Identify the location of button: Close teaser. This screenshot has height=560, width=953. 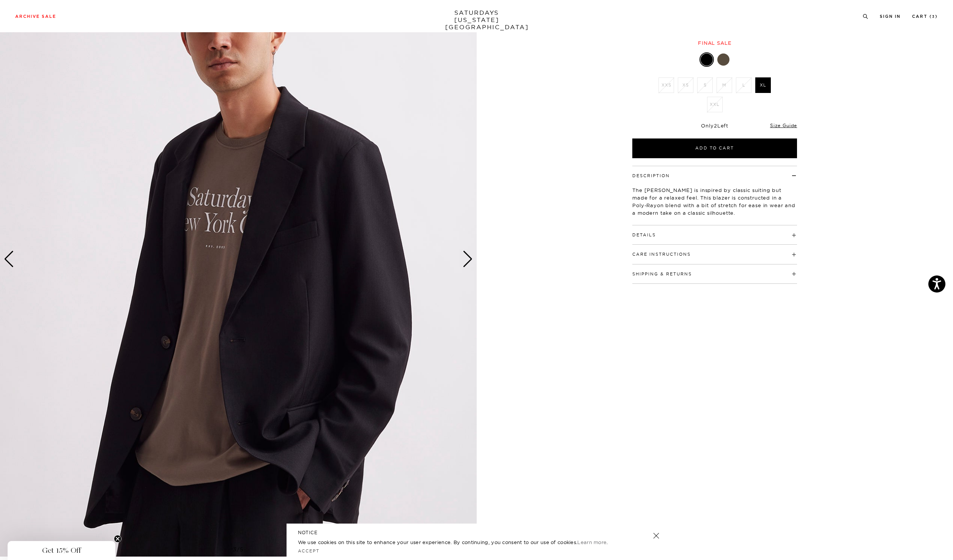
(118, 539).